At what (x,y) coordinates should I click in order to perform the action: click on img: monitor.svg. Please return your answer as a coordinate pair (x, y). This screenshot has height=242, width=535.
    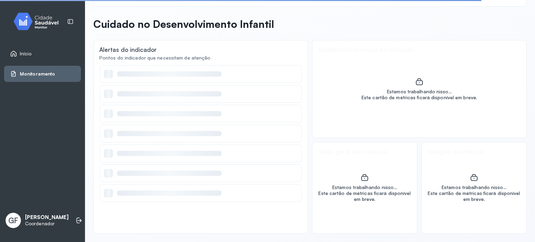
    Looking at the image, I should click on (39, 21).